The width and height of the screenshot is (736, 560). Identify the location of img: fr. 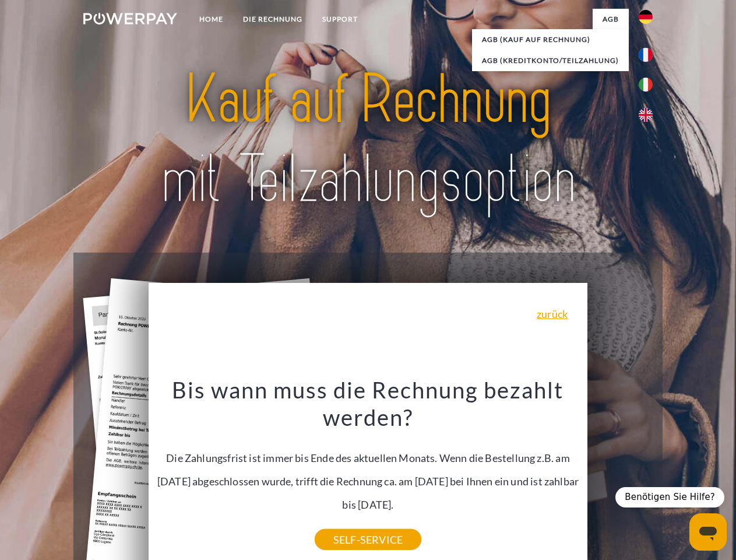
(646, 55).